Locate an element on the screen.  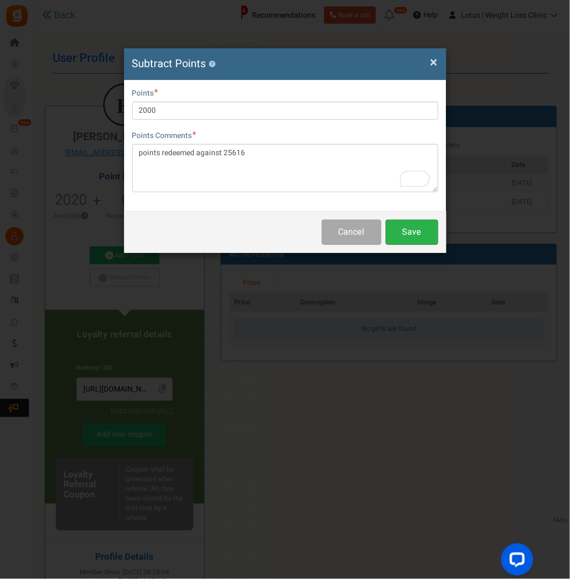
button: Save is located at coordinates (412, 232).